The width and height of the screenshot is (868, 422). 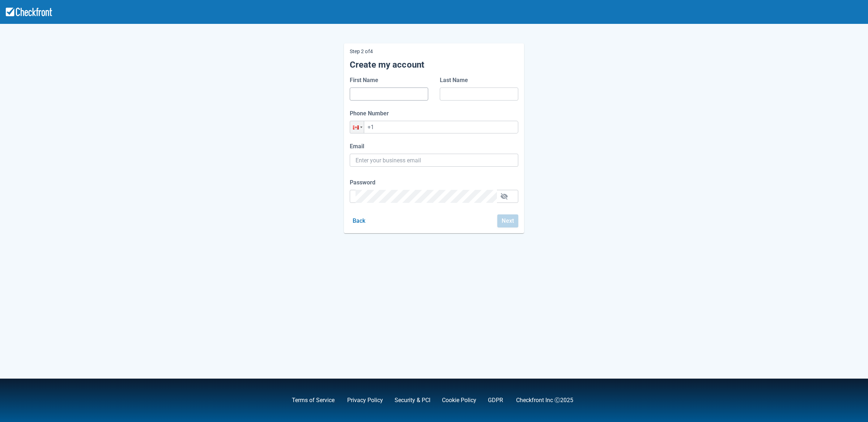 What do you see at coordinates (544, 400) in the screenshot?
I see `a: Checkfront Inc Ⓒ2025` at bounding box center [544, 400].